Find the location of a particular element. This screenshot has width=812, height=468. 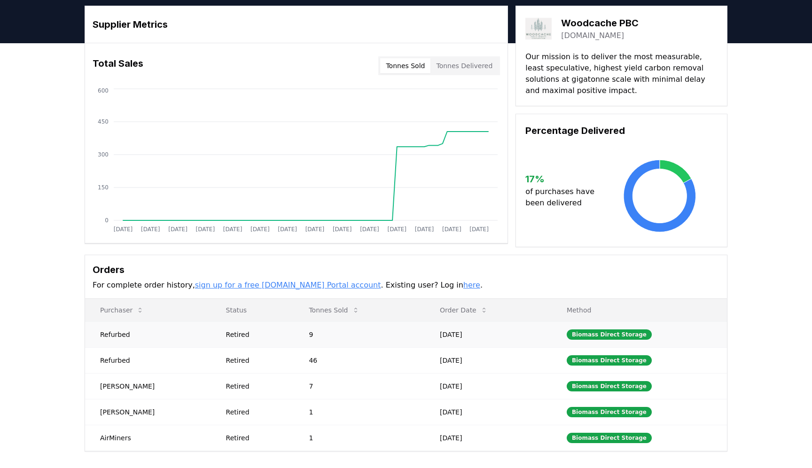

h3: 17 % is located at coordinates (564, 179).